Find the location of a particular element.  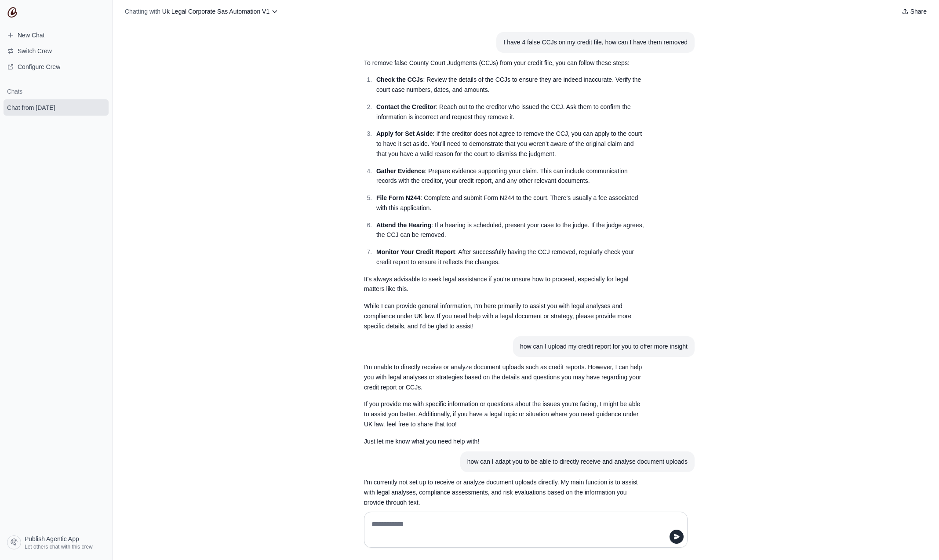

a: Configure Crew is located at coordinates (56, 67).